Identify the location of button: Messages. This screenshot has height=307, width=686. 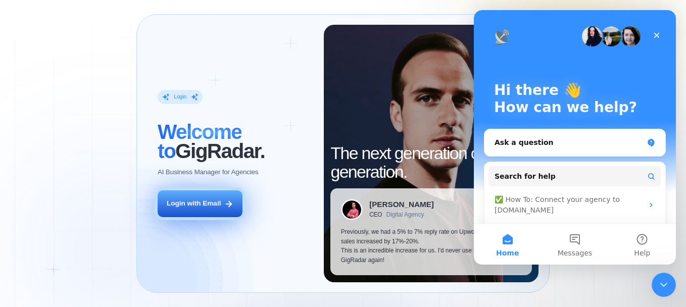
(101, 234).